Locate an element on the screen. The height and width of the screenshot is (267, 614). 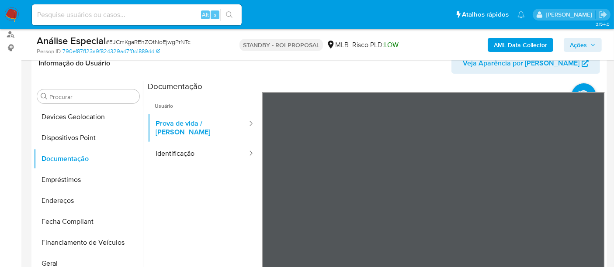
span: Risco PLD: is located at coordinates (375, 45).